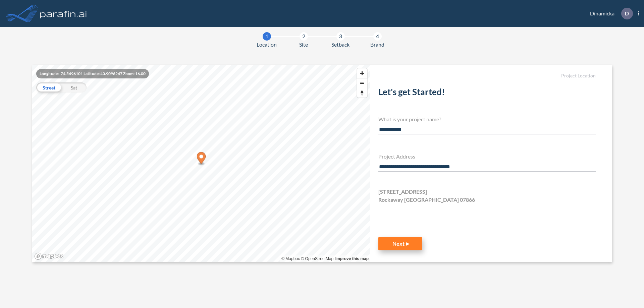 Image resolution: width=644 pixels, height=308 pixels. Describe the element at coordinates (290, 259) in the screenshot. I see `a: Mapbox` at that location.